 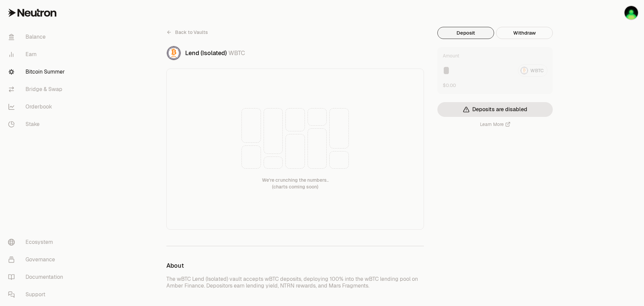 What do you see at coordinates (38, 277) in the screenshot?
I see `a: Documentation` at bounding box center [38, 277].